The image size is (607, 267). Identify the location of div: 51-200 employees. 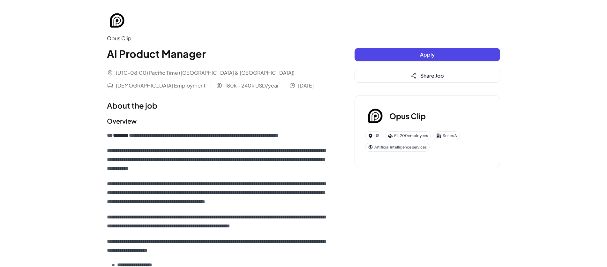
(408, 136).